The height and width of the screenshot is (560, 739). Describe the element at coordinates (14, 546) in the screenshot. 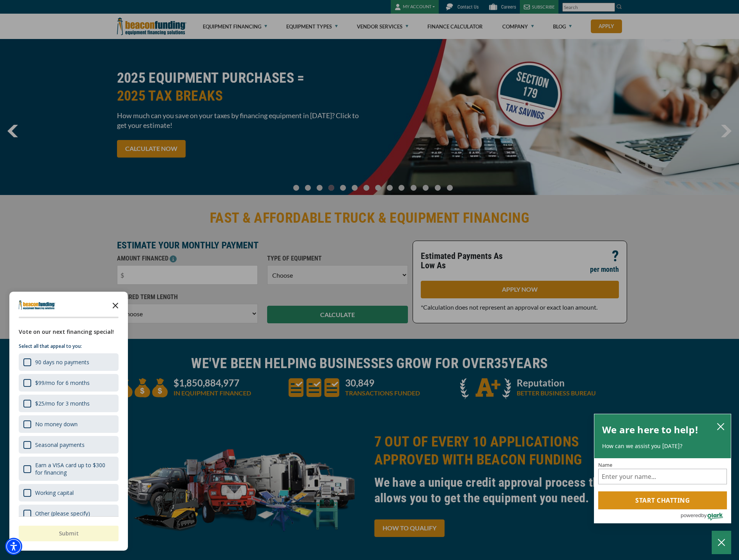

I see `div: Accessibility Menu` at that location.